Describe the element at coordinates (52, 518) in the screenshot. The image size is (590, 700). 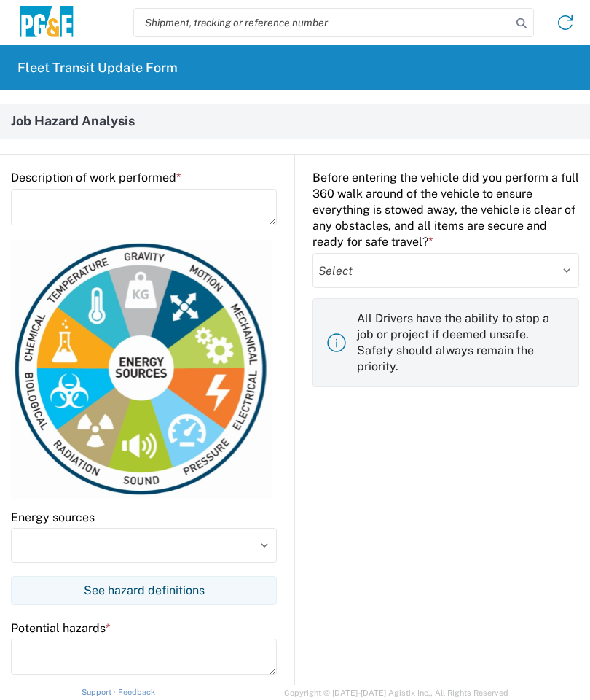
I see `label: Energy sources` at that location.